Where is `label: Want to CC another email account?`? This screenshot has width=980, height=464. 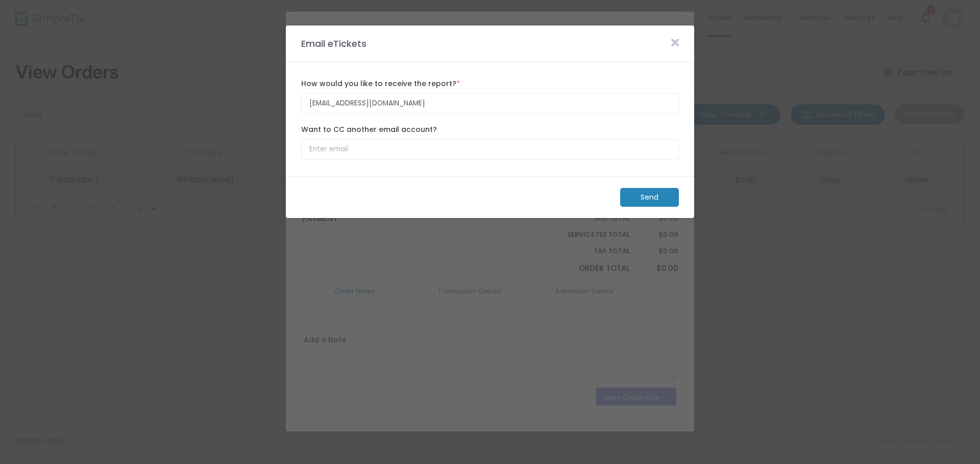
label: Want to CC another email account? is located at coordinates (490, 130).